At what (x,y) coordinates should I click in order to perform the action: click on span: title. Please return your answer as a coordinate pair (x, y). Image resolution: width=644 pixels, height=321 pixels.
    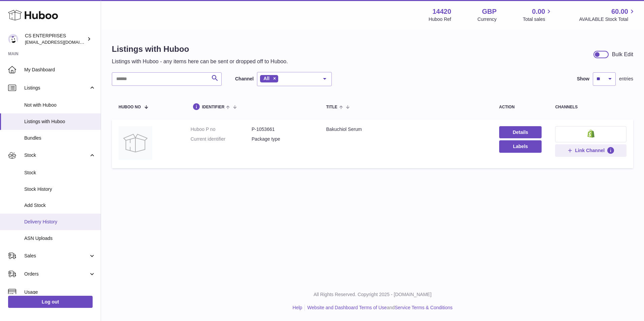
    Looking at the image, I should click on (332, 107).